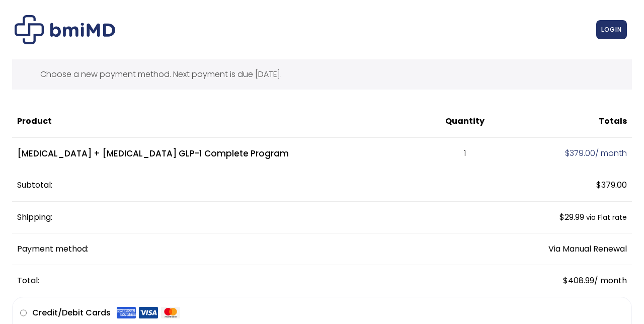  What do you see at coordinates (257, 185) in the screenshot?
I see `th: Subtotal:` at bounding box center [257, 185].